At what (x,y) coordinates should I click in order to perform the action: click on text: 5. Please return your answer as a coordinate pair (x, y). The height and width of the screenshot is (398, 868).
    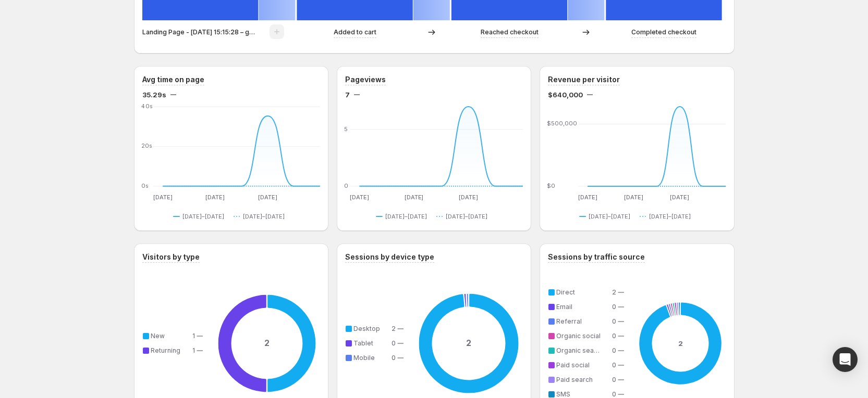
    Looking at the image, I should click on (345, 129).